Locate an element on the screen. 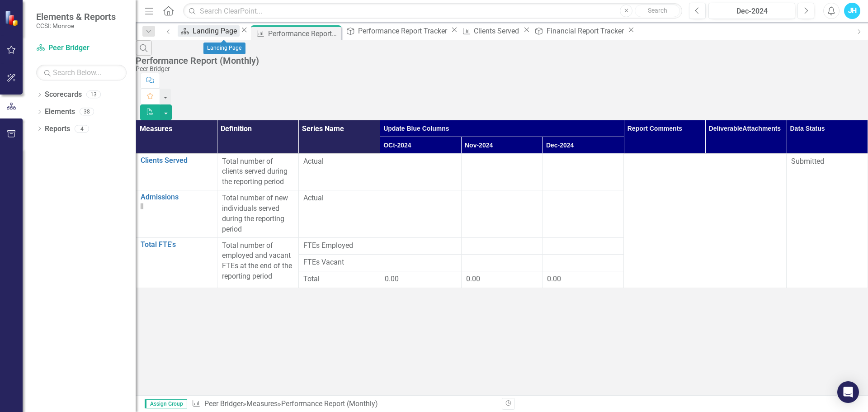 Image resolution: width=868 pixels, height=412 pixels. a: Admissions is located at coordinates (177, 197).